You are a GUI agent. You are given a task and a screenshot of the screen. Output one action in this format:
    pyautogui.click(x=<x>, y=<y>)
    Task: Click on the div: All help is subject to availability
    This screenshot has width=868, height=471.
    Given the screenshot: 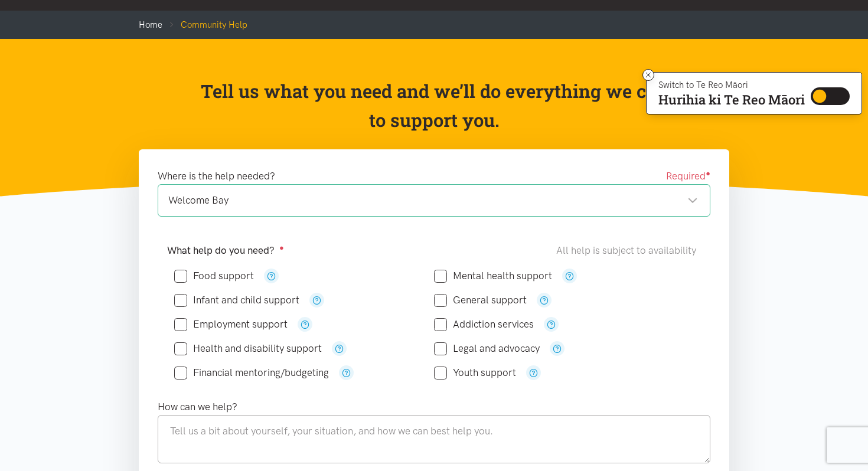 What is the action you would take?
    pyautogui.click(x=628, y=250)
    